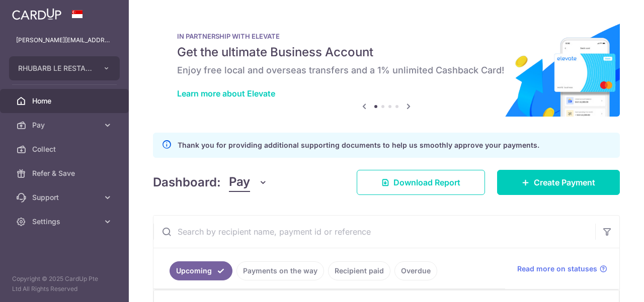 Image resolution: width=644 pixels, height=302 pixels. Describe the element at coordinates (562, 269) in the screenshot. I see `a: Read more on statuses` at that location.